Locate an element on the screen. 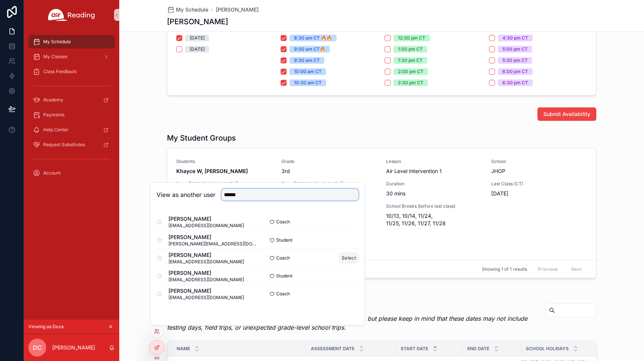  span: School Breaks (before last class) is located at coordinates (434, 207).